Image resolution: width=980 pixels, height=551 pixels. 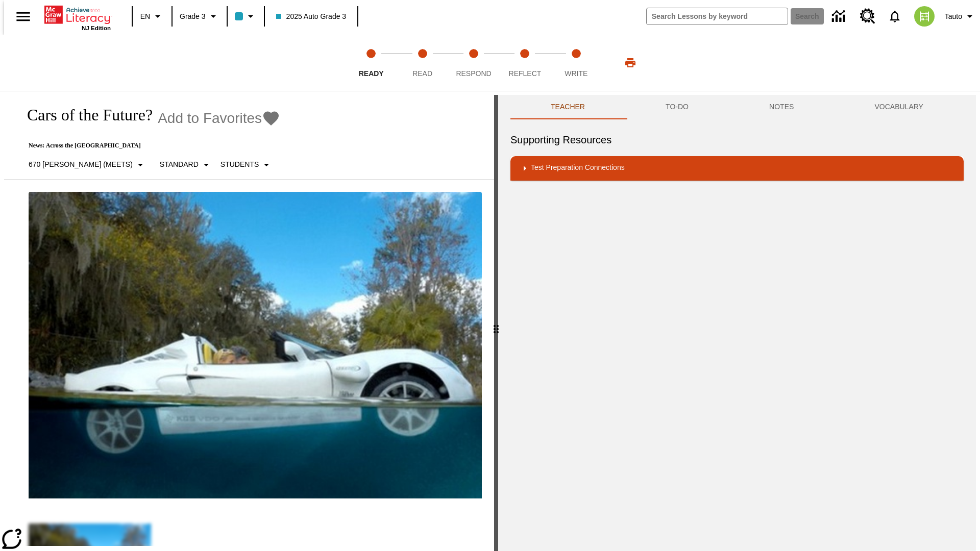 I want to click on span: Reflect, so click(x=525, y=73).